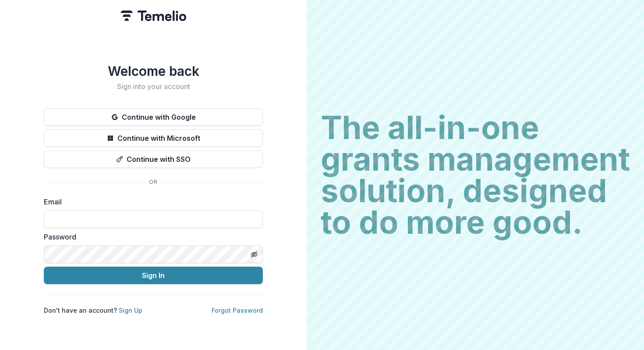 The width and height of the screenshot is (644, 350). What do you see at coordinates (254, 255) in the screenshot?
I see `button: Toggle password visibility` at bounding box center [254, 255].